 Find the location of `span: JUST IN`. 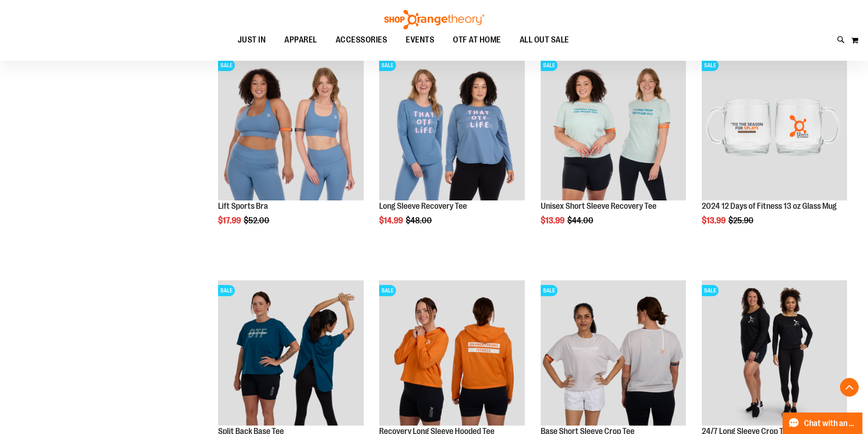

span: JUST IN is located at coordinates (252, 40).